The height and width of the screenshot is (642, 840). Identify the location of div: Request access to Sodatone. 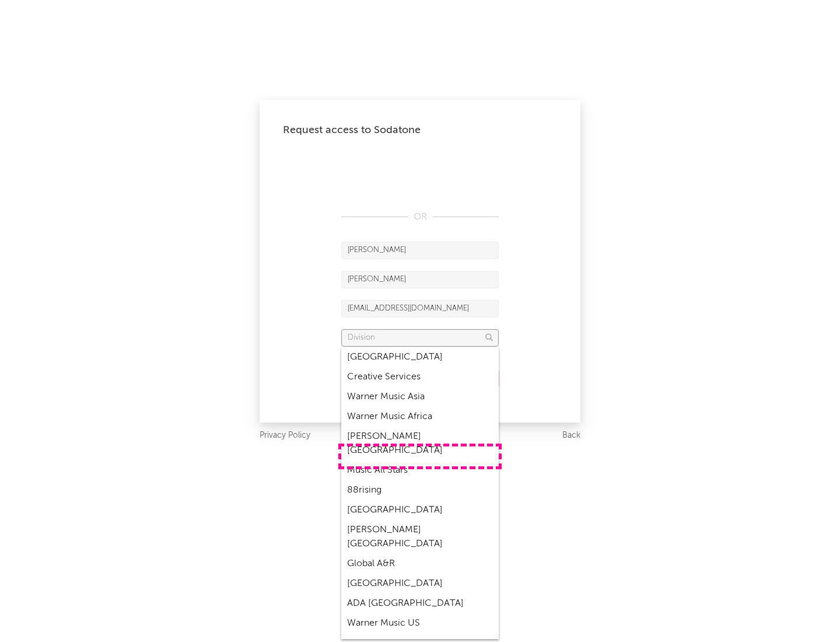
(420, 130).